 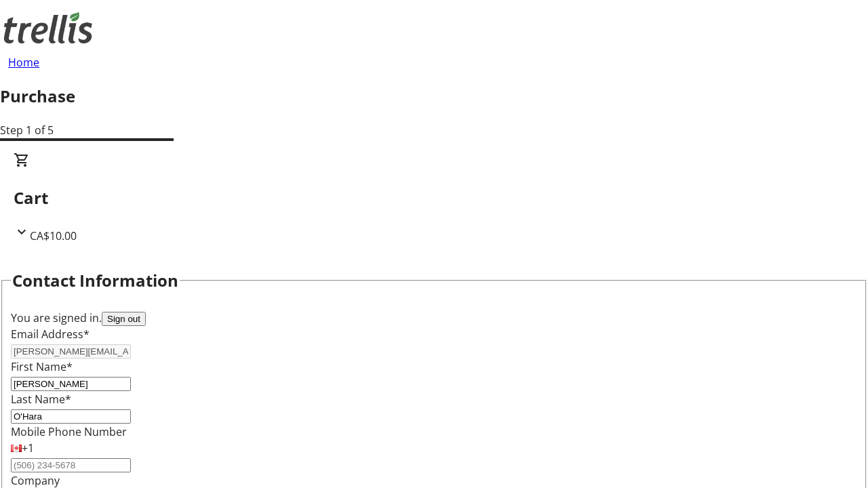 I want to click on button: Sign out, so click(x=123, y=319).